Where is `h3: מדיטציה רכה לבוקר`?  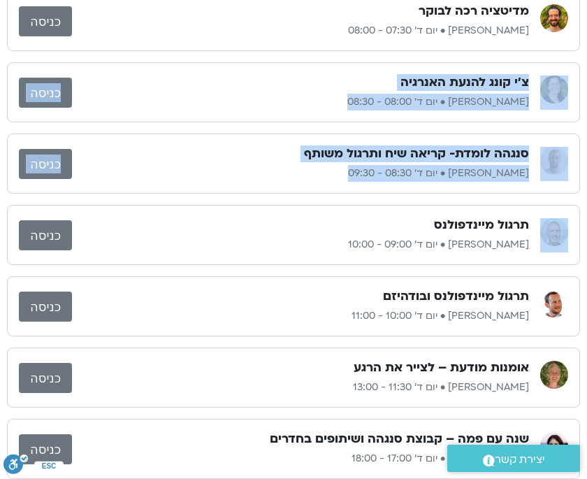
h3: מדיטציה רכה לבוקר is located at coordinates (474, 11).